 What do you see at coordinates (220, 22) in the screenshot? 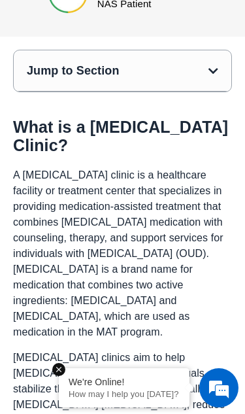
I see `div: Minimize live chat window` at bounding box center [220, 22].